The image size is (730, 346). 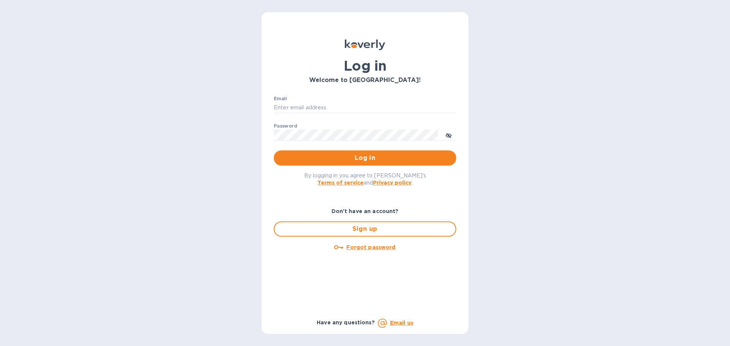 I want to click on span: Sign up, so click(x=365, y=229).